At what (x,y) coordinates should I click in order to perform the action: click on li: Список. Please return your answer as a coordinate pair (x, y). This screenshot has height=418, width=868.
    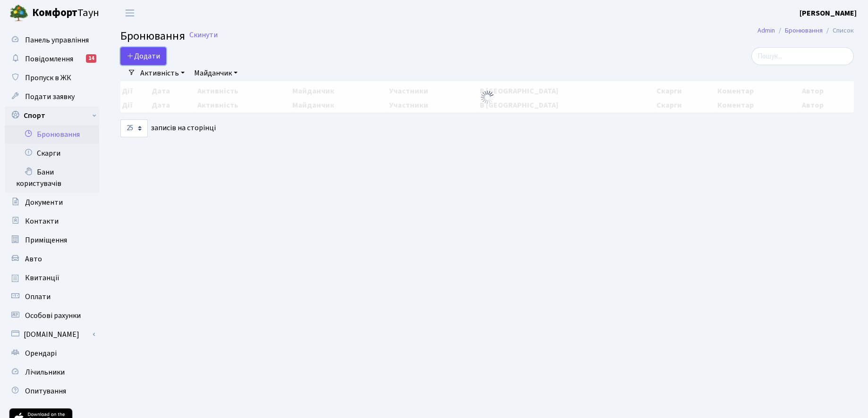
    Looking at the image, I should click on (838, 31).